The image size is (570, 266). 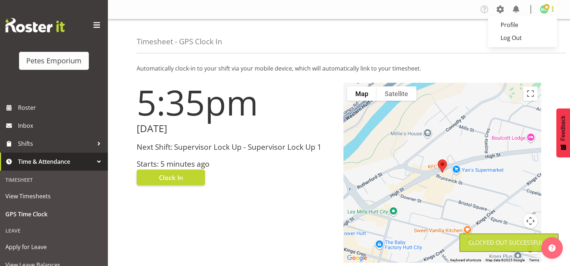 I want to click on button: Keyboard shortcuts, so click(x=465, y=260).